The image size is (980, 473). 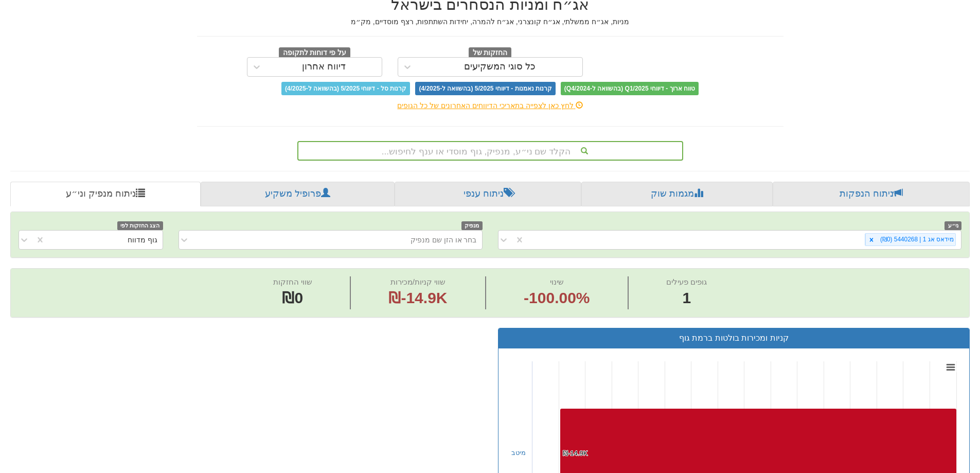 I want to click on a: פרופיל משקיע, so click(x=298, y=194).